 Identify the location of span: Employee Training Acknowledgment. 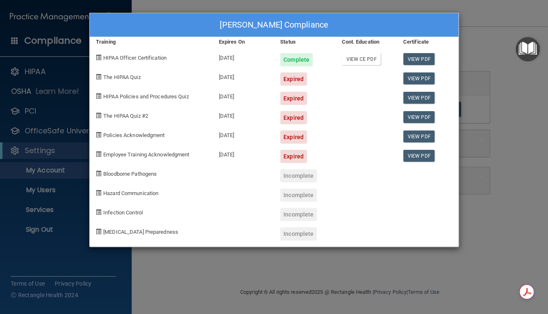
(146, 154).